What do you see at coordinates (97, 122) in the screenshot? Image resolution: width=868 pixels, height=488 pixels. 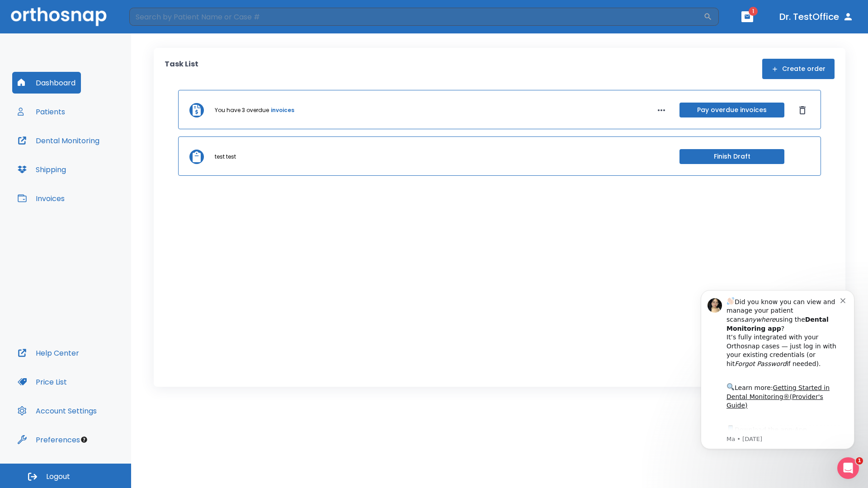 I see `div: Learn more: ​` at bounding box center [97, 122].